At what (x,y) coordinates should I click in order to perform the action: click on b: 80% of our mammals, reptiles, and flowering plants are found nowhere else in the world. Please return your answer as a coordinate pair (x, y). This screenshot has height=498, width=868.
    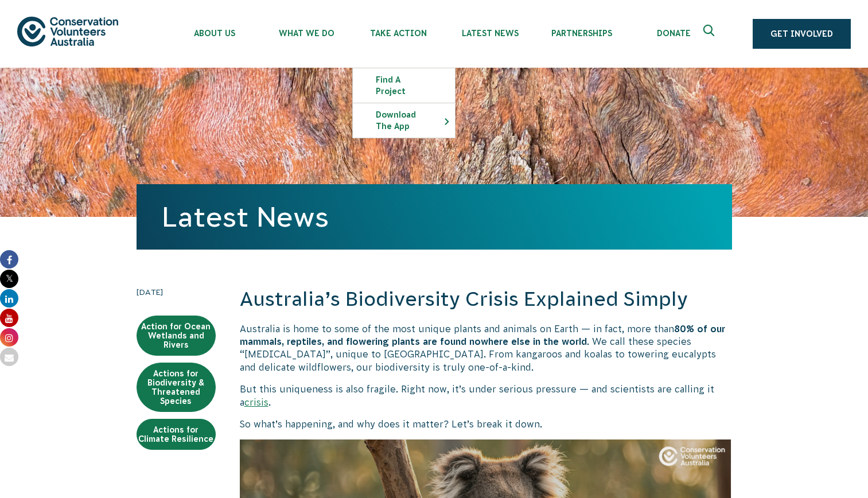
    Looking at the image, I should click on (483, 335).